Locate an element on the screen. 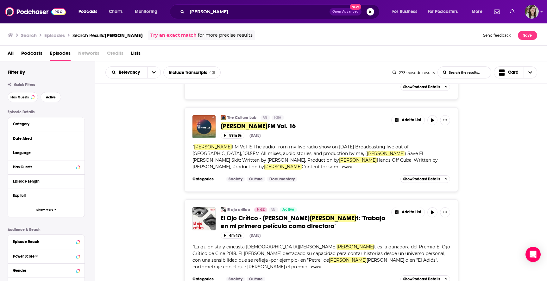  h3: Categories is located at coordinates (207, 179).